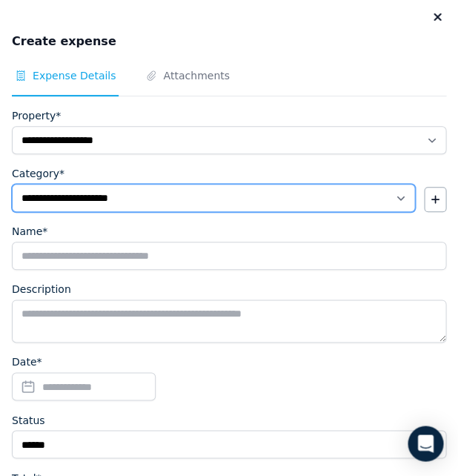  I want to click on label: Description, so click(42, 290).